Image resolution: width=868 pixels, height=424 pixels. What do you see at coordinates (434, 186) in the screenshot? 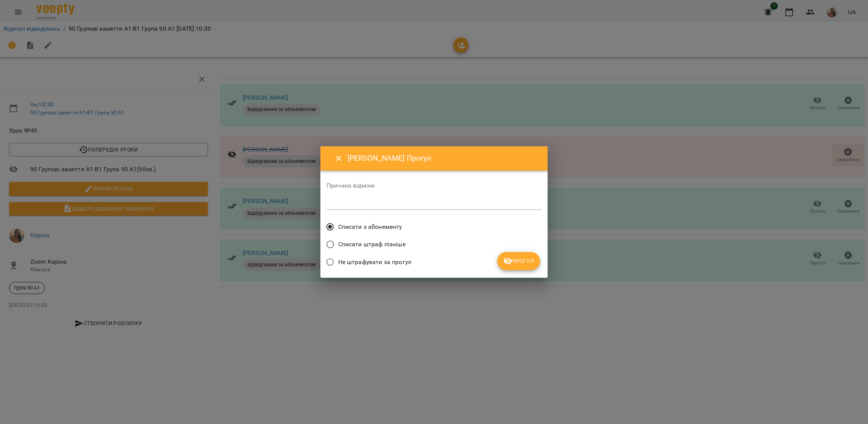
I see `label: Причина відміни` at bounding box center [434, 186].